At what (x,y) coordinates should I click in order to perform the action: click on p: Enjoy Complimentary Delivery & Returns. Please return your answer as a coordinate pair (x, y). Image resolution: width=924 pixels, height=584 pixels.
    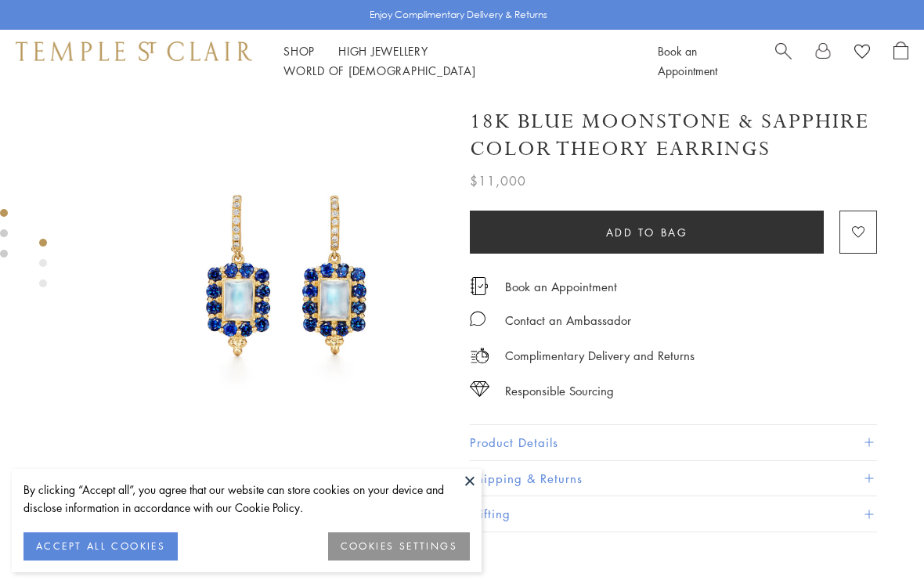
    Looking at the image, I should click on (458, 15).